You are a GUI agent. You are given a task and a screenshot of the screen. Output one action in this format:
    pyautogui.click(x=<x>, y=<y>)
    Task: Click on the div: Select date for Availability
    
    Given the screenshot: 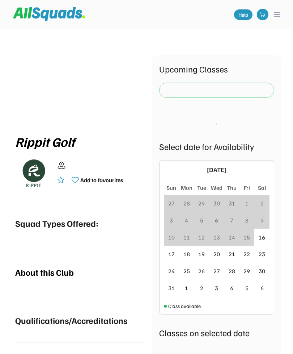 What is the action you would take?
    pyautogui.click(x=217, y=146)
    